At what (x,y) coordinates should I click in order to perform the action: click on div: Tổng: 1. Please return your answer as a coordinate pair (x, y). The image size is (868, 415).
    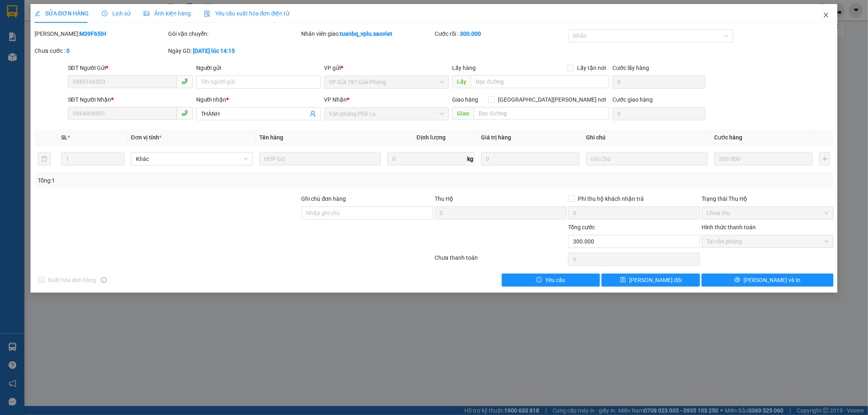
    Looking at the image, I should click on (186, 180).